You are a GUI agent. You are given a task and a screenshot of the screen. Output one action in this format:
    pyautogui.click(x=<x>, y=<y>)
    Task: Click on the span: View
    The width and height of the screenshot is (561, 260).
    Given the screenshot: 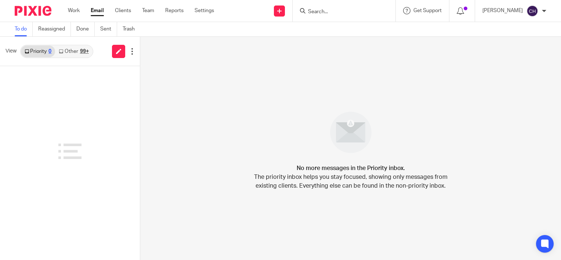 What is the action you would take?
    pyautogui.click(x=11, y=51)
    